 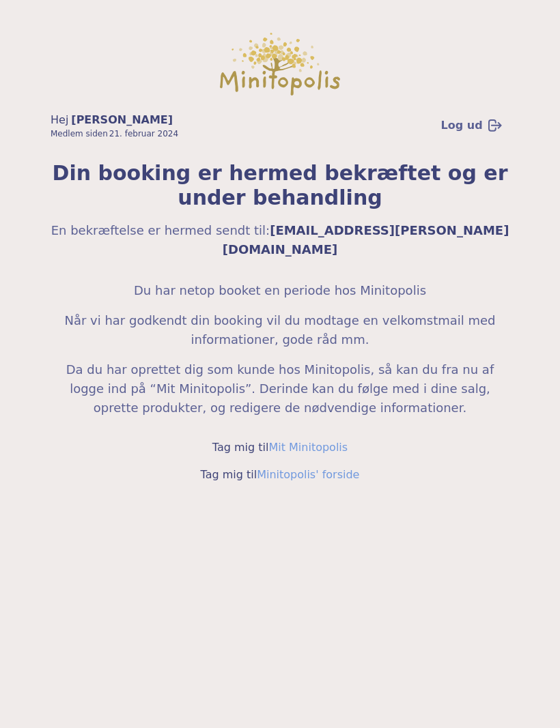 What do you see at coordinates (144, 134) in the screenshot?
I see `span: 21. februar 2024` at bounding box center [144, 134].